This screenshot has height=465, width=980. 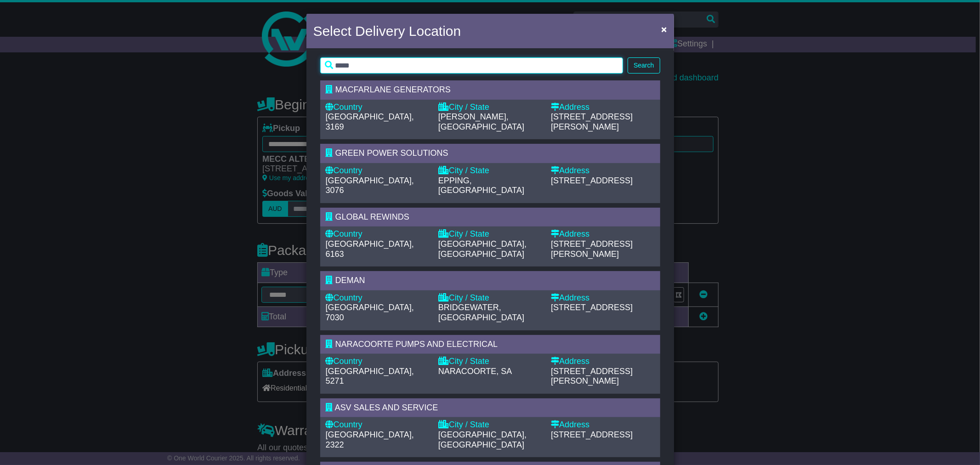 I want to click on span: MACFARLANE GENERATORS, so click(x=393, y=89).